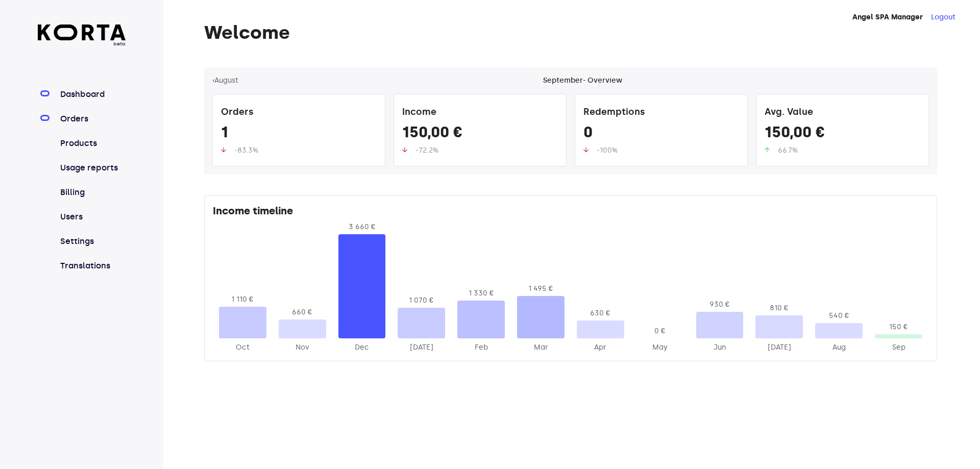  Describe the element at coordinates (225, 80) in the screenshot. I see `button: ‹August` at that location.